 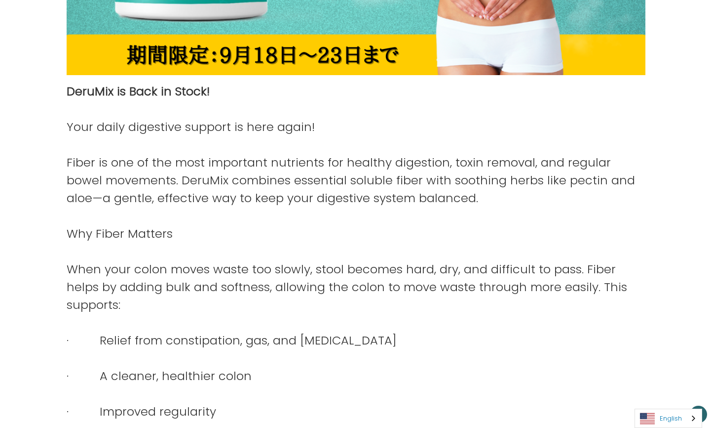 What do you see at coordinates (356, 287) in the screenshot?
I see `p: When your colon moves waste too slowly, stool becomes hard, dry, and difficult to pass. Fiber hel...` at bounding box center [356, 287].